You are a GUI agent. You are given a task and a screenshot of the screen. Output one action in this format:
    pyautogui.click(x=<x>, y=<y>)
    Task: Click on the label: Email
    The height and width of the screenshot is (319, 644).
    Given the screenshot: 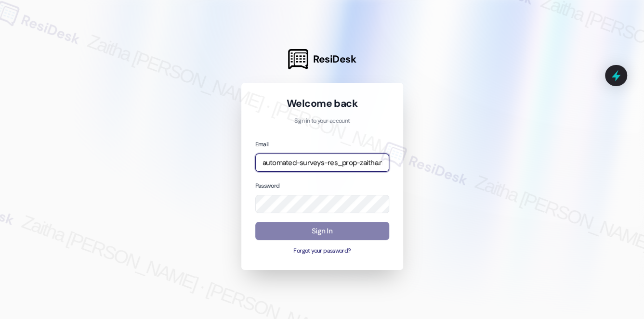 What is the action you would take?
    pyautogui.click(x=262, y=144)
    